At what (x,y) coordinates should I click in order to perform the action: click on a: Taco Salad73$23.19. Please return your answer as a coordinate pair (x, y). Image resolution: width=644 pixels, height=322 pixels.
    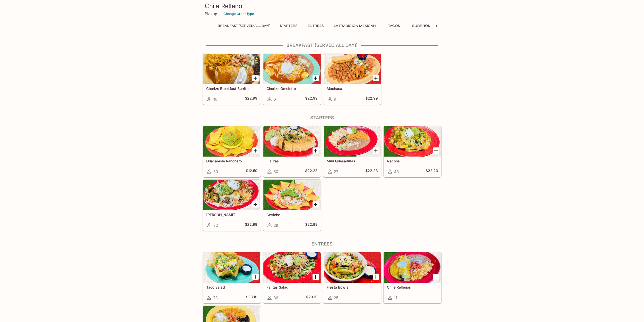
    Looking at the image, I should click on (231, 277).